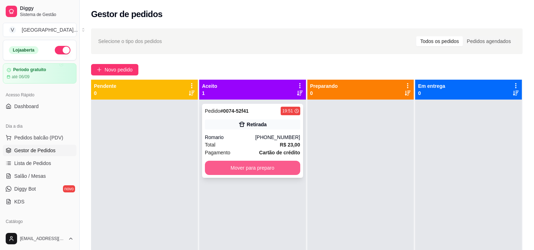 Image resolution: width=534 pixels, height=250 pixels. What do you see at coordinates (288, 111) in the screenshot?
I see `div: 19:51` at bounding box center [288, 111].